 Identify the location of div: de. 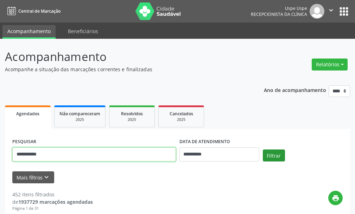
(52, 201).